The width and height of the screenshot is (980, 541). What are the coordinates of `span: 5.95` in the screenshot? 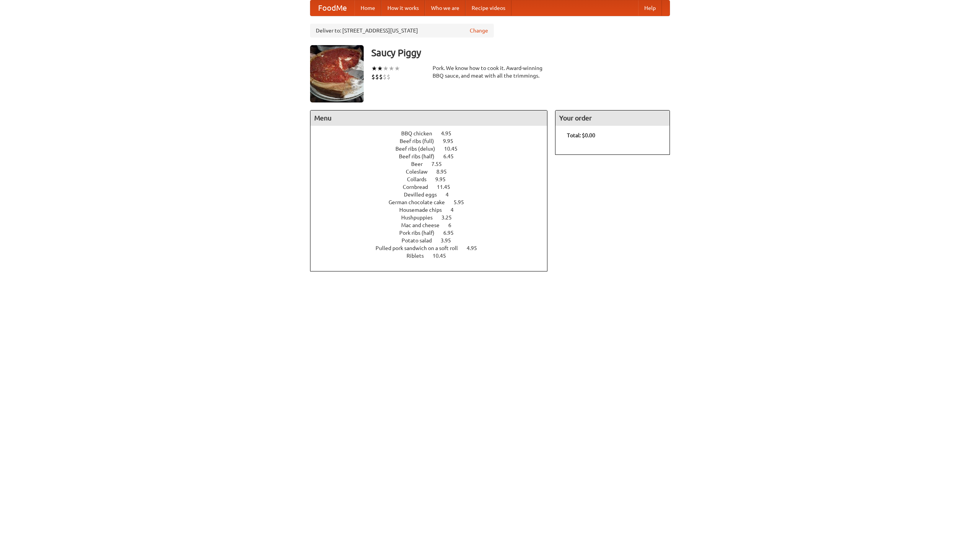 It's located at (463, 202).